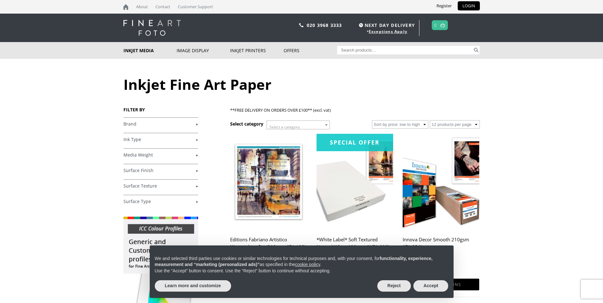 This screenshot has height=303, width=603. Describe the element at coordinates (355, 247) in the screenshot. I see `h2: *White Label* Soft Textured Natural White 190gsm (WFA-006)` at that location.